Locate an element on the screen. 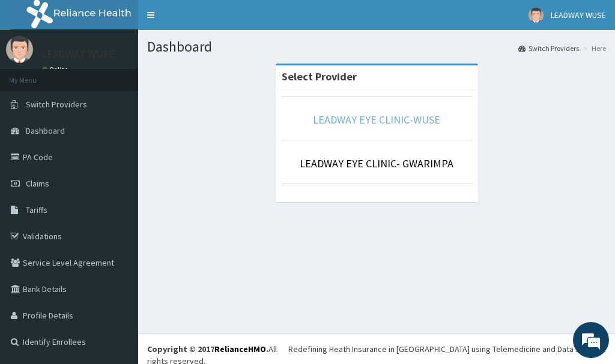 The width and height of the screenshot is (615, 364). a: LEADWAY EYE CLINIC- GWARIMPA is located at coordinates (377, 163).